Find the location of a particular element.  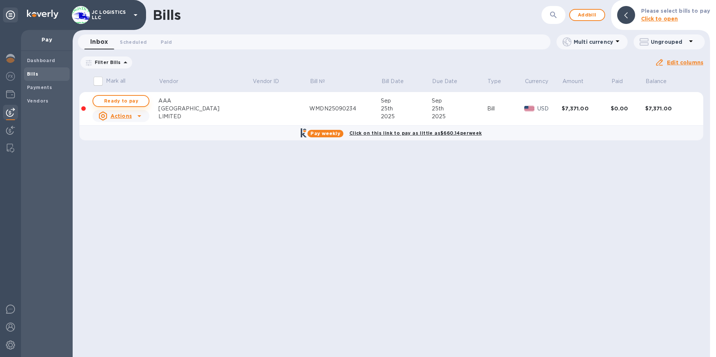

p: Ungrouped is located at coordinates (668, 42).